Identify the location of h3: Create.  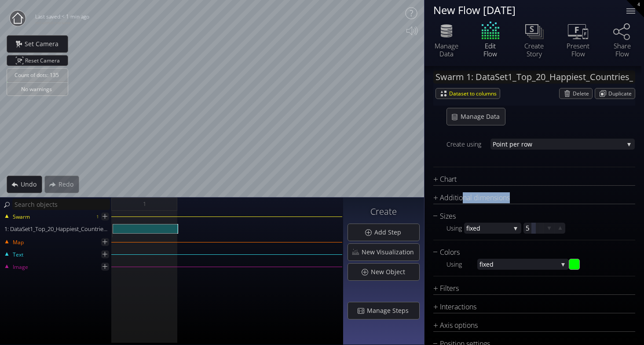
(383, 212).